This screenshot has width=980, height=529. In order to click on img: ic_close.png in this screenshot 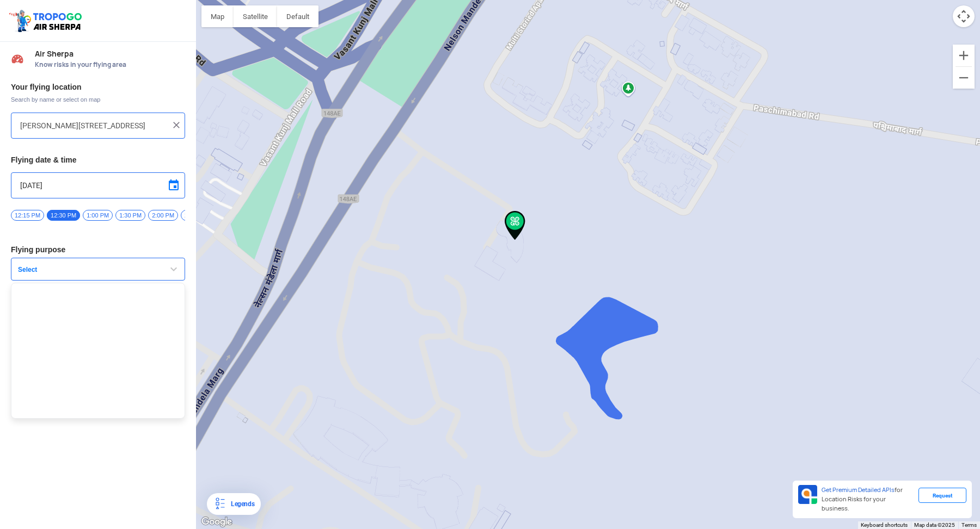, I will do `click(176, 125)`.